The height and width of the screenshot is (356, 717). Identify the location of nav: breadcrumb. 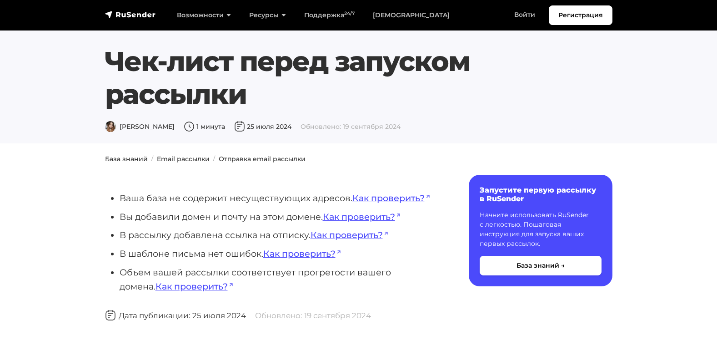
(359, 159).